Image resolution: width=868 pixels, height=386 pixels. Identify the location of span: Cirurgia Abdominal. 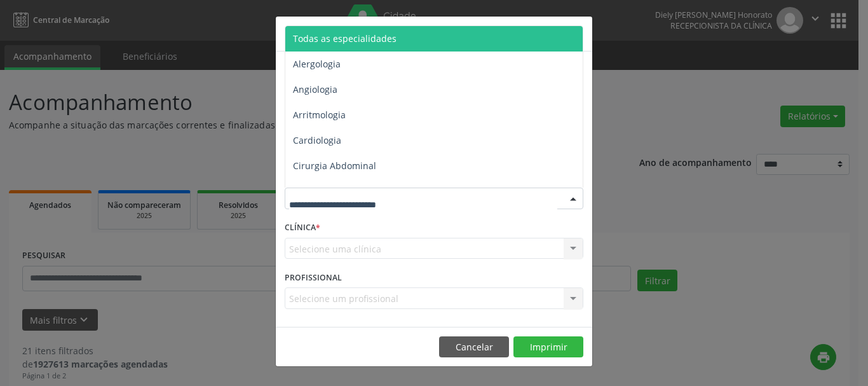
(335, 166).